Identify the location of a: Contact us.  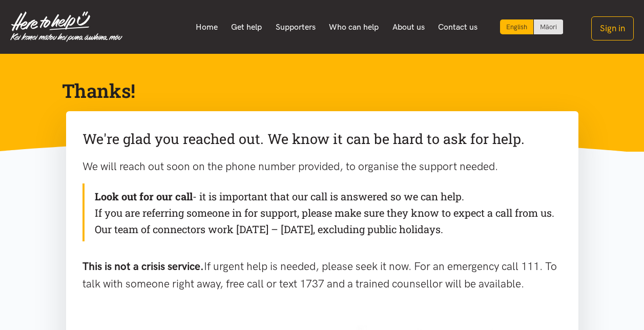
(458, 27).